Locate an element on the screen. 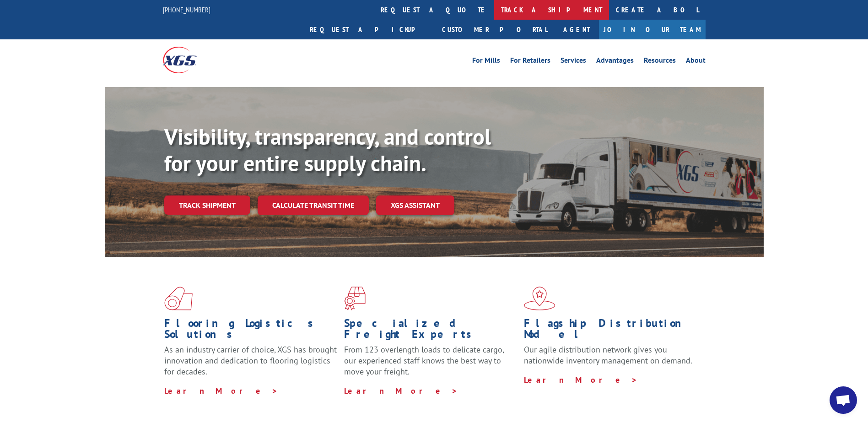  div: Open chat is located at coordinates (844, 400).